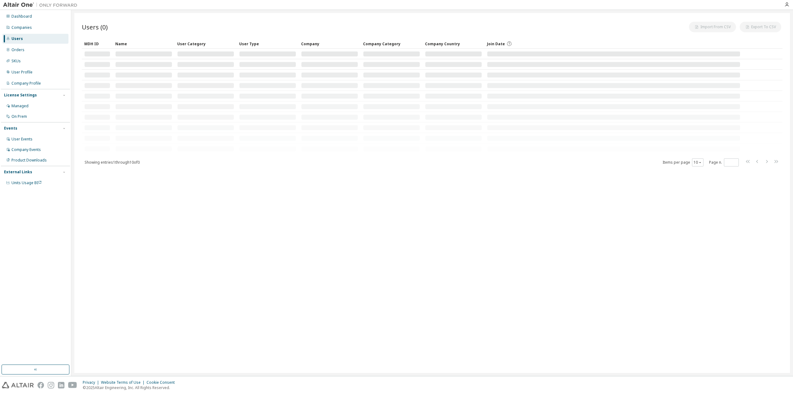 The height and width of the screenshot is (394, 793). What do you see at coordinates (92, 382) in the screenshot?
I see `div: Privacy` at bounding box center [92, 382].